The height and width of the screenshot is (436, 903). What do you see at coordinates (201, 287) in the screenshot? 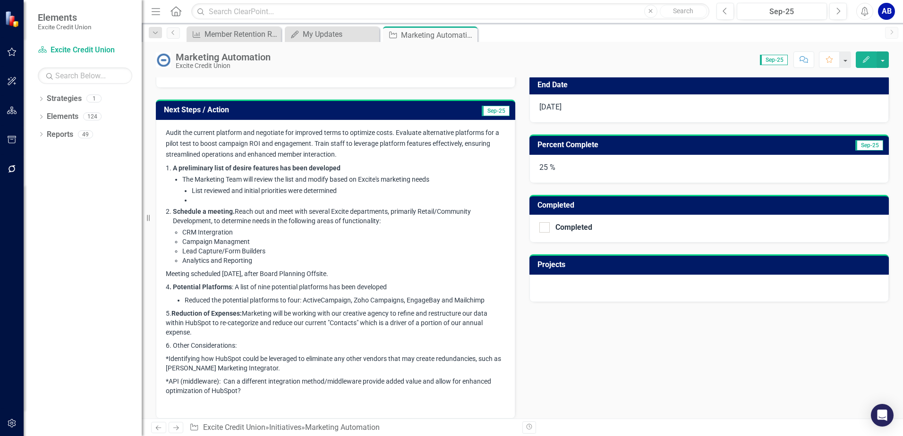
I see `strong: . Potential Platforms` at bounding box center [201, 287].